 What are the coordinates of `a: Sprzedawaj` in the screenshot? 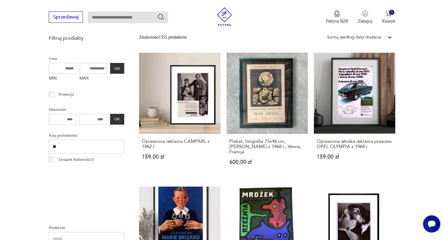 It's located at (66, 18).